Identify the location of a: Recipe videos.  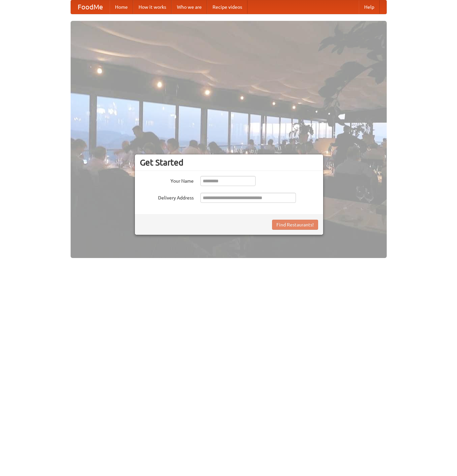
(228, 7).